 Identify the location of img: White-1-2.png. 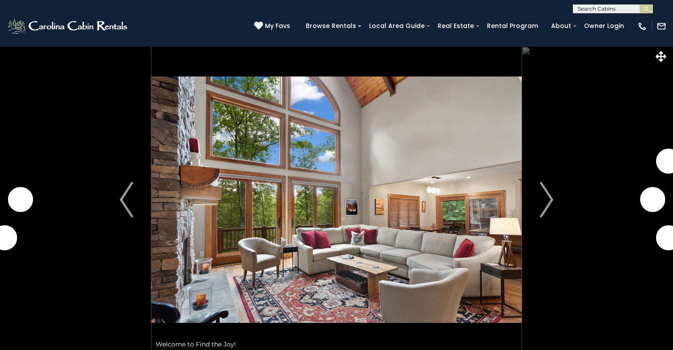
(68, 26).